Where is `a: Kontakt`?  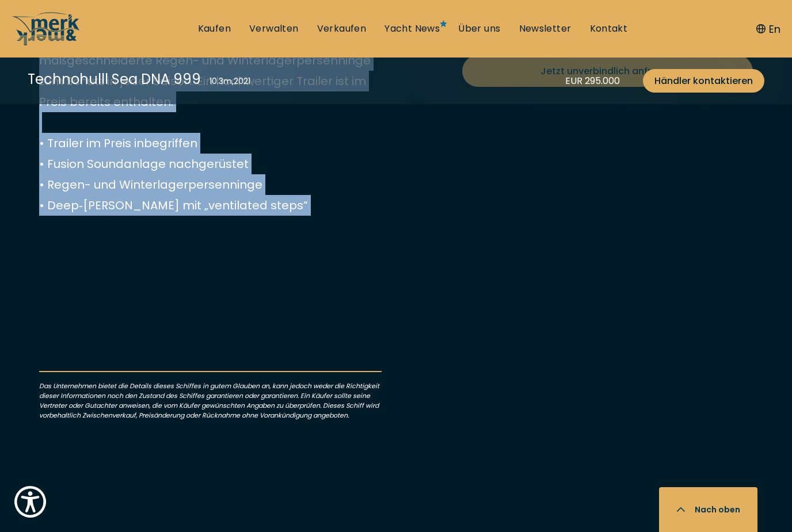 a: Kontakt is located at coordinates (609, 29).